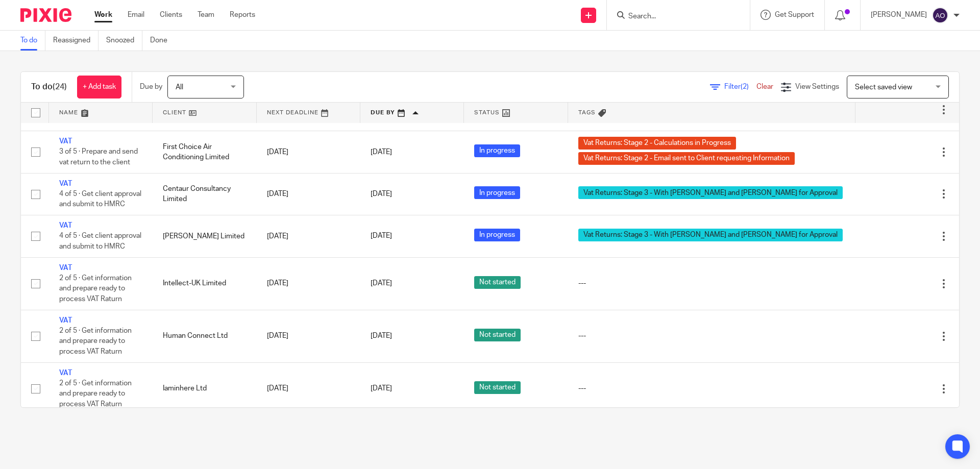 The height and width of the screenshot is (469, 980). Describe the element at coordinates (587, 112) in the screenshot. I see `span: Tags` at that location.